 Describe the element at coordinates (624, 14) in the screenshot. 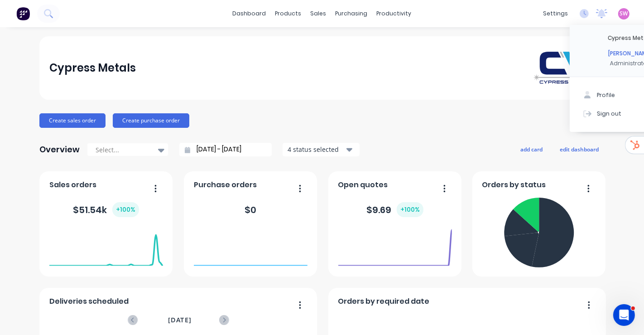

I see `span: SW` at that location.